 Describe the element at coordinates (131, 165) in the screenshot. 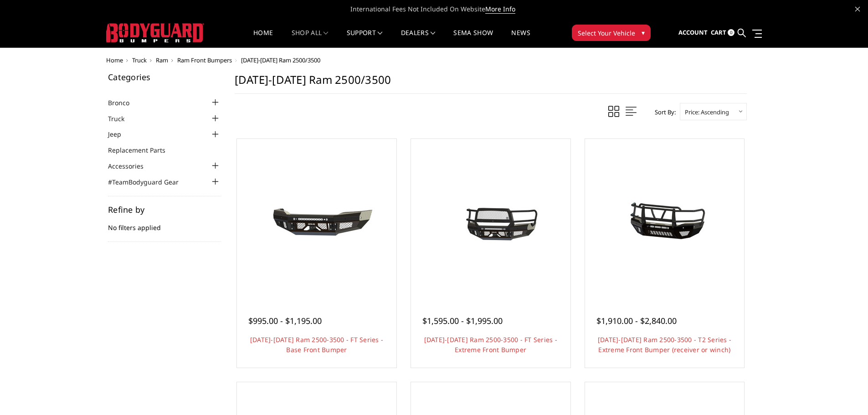

I see `a: Accessories` at that location.